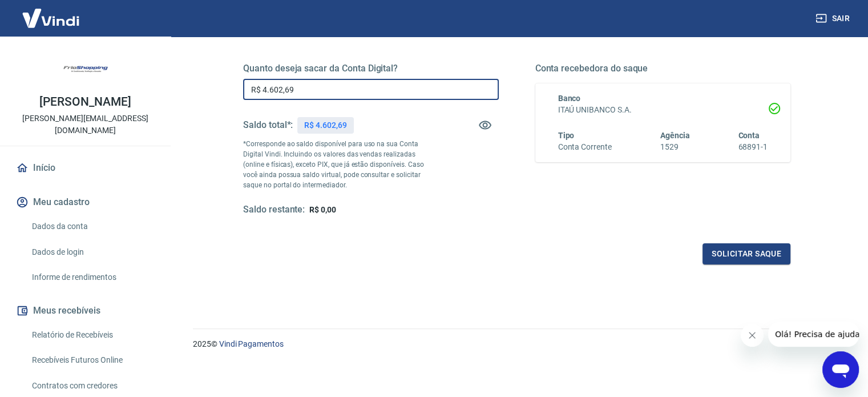  What do you see at coordinates (675, 147) in the screenshot?
I see `h6: 1529` at bounding box center [675, 147].